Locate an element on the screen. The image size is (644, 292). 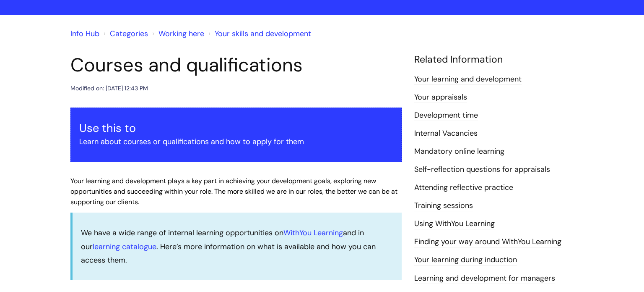
a: Learning and development for managers is located at coordinates (485, 278).